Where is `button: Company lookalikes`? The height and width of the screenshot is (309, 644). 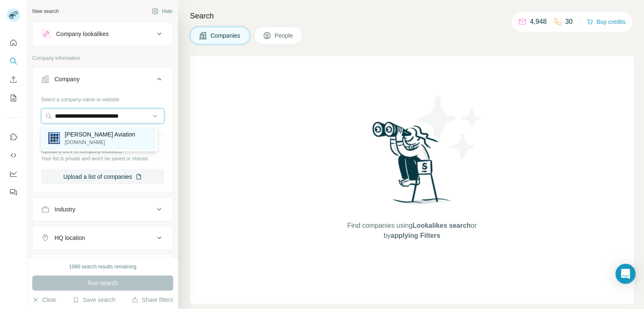
button: Company lookalikes is located at coordinates (103, 34).